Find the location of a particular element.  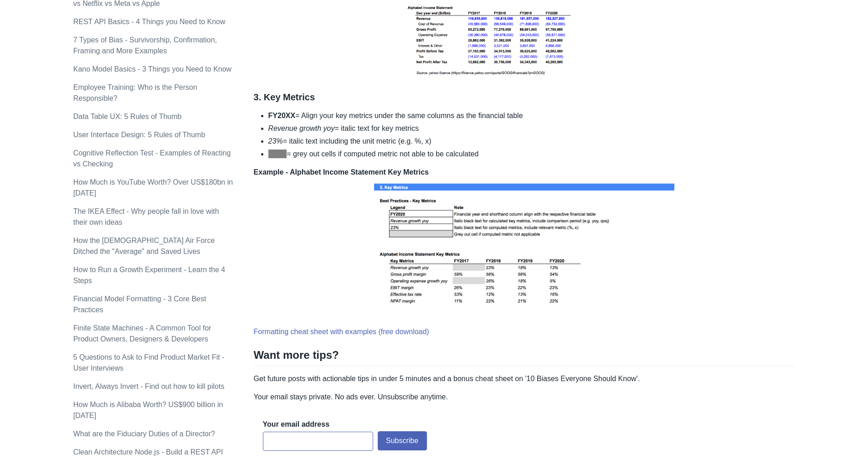

a: Financial Model Formatting - 3 Core Best Practices is located at coordinates (140, 304).